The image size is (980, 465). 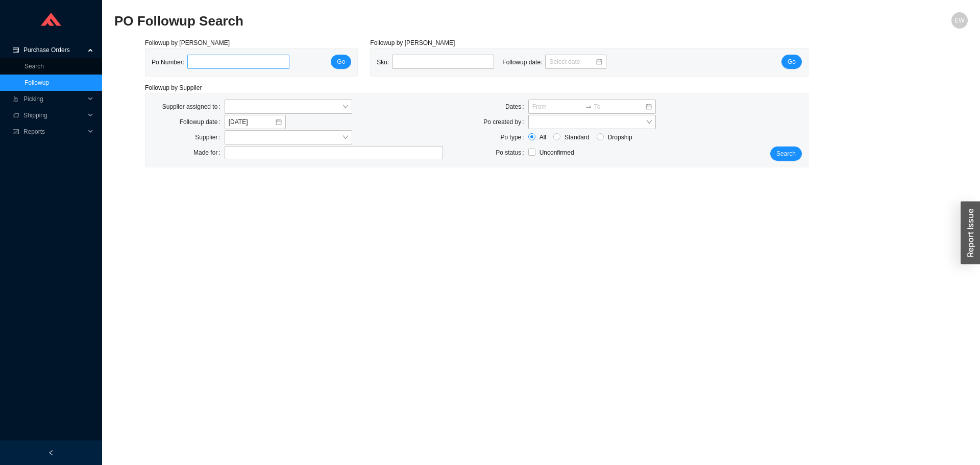 I want to click on span: credit-card, so click(x=16, y=50).